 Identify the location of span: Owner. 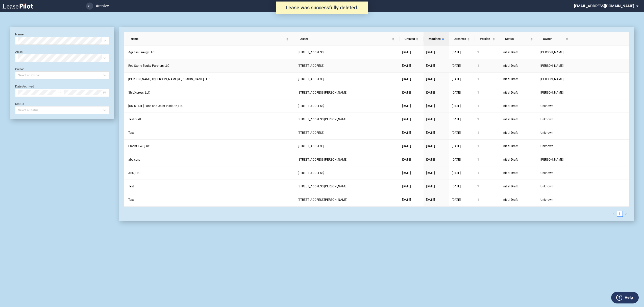
(554, 39).